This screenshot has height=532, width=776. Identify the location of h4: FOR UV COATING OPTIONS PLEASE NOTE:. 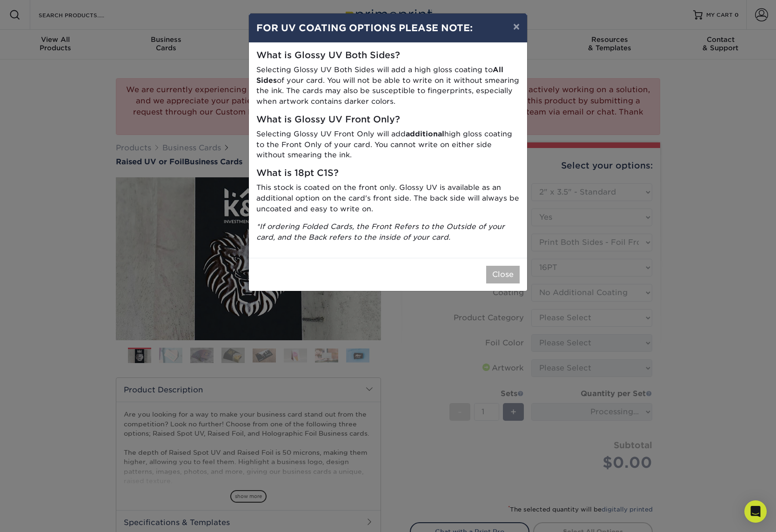
(388, 28).